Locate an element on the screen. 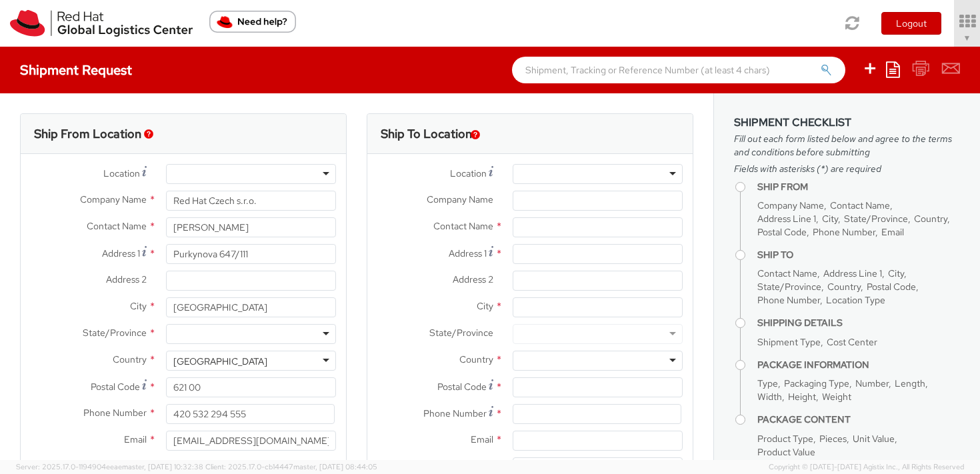  span: Cost Center is located at coordinates (851, 342).